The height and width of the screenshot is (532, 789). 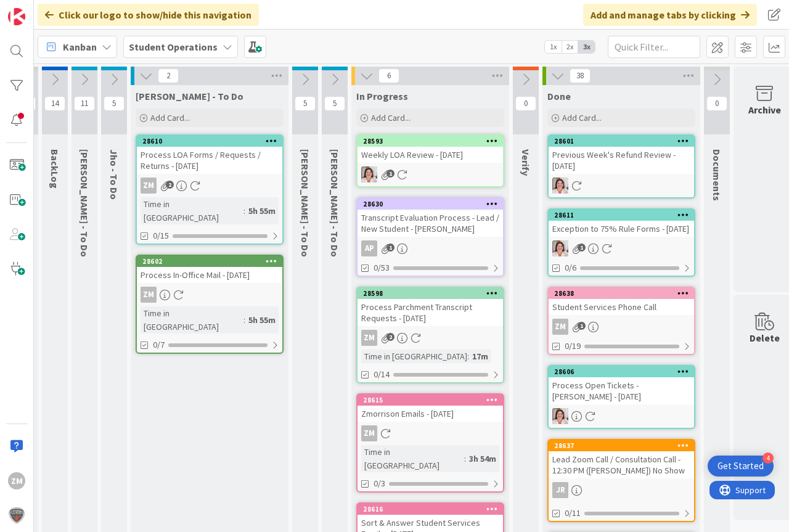 I want to click on div: 3h 54m, so click(x=483, y=458).